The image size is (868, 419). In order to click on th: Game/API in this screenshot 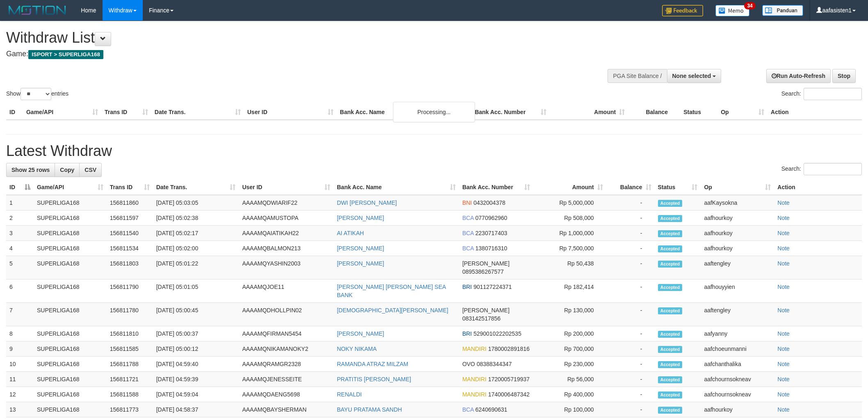, I will do `click(62, 112)`.